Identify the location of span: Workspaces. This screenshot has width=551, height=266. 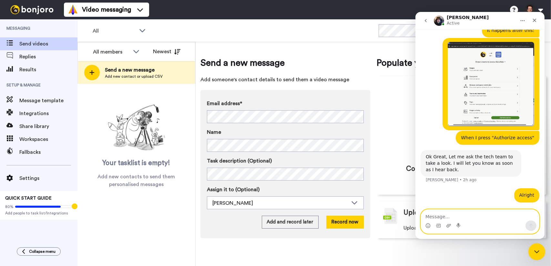
(48, 140).